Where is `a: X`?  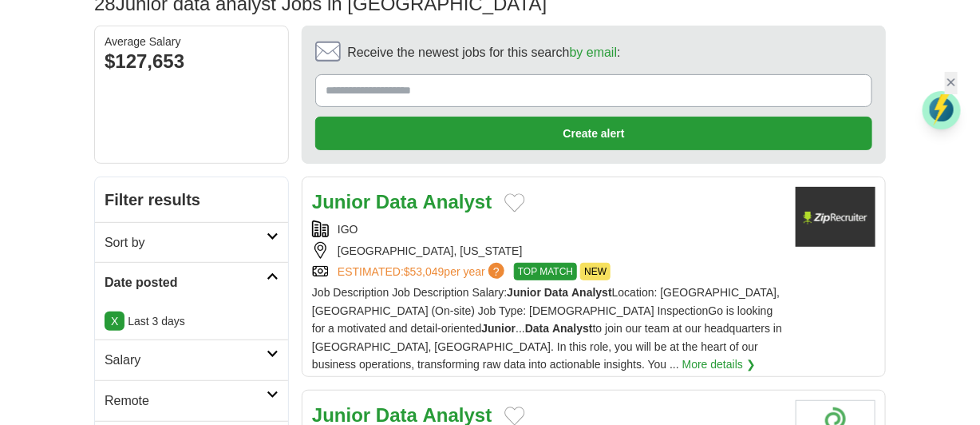 a: X is located at coordinates (114, 320).